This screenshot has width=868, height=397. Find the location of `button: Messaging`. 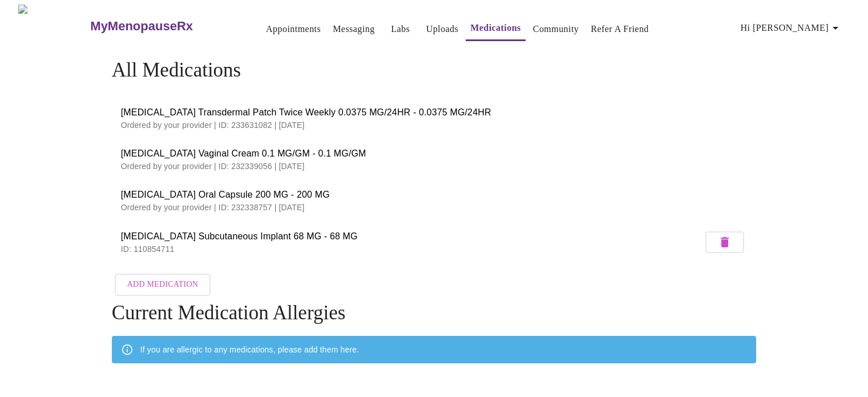

button: Messaging is located at coordinates (353, 29).